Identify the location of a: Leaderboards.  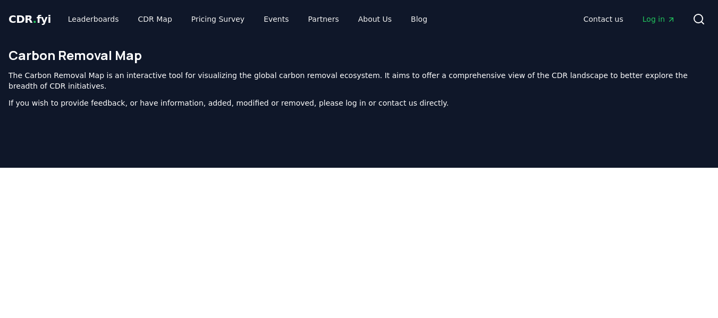
(94, 19).